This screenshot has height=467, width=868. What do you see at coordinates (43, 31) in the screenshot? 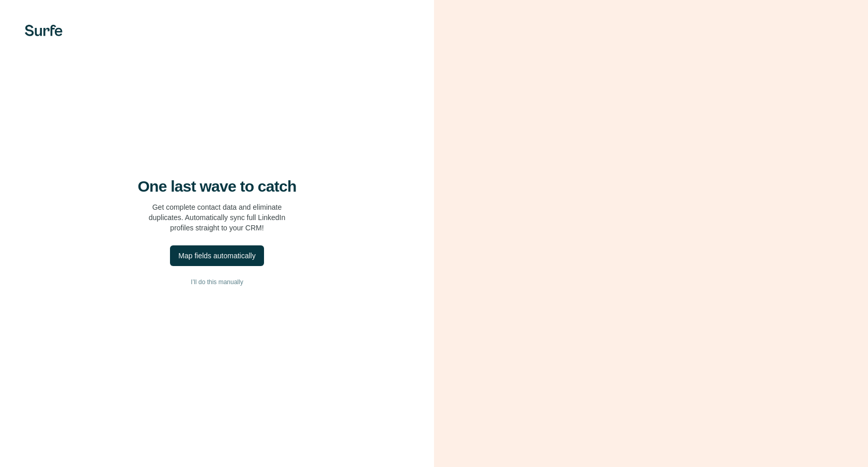
I see `img: Surfe's logo` at bounding box center [43, 31].